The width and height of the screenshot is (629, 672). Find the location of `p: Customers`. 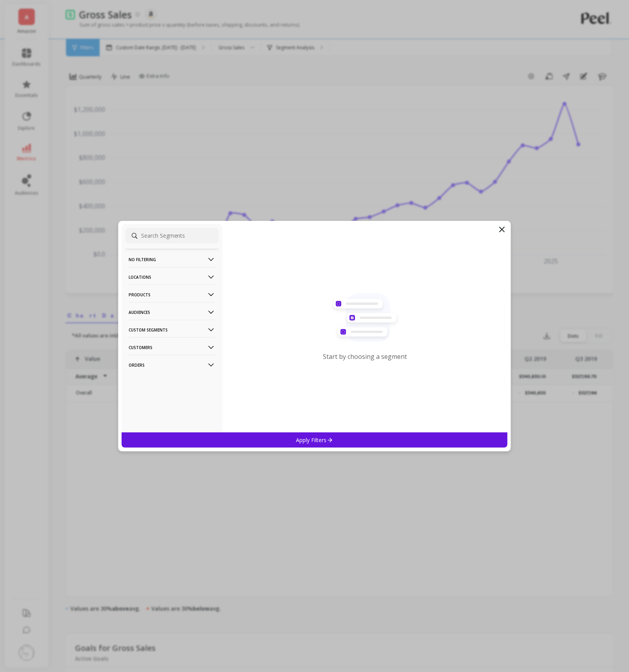

p: Customers is located at coordinates (172, 347).